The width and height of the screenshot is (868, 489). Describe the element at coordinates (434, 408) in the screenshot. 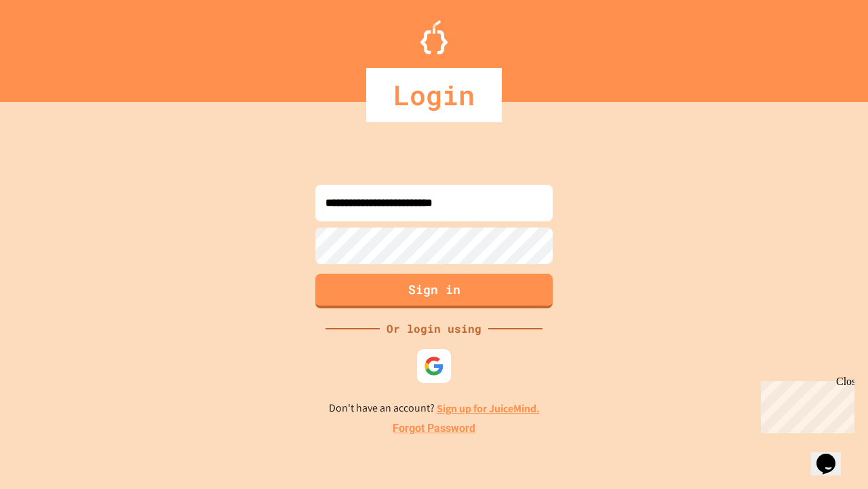

I see `p: Don't have an account?` at that location.